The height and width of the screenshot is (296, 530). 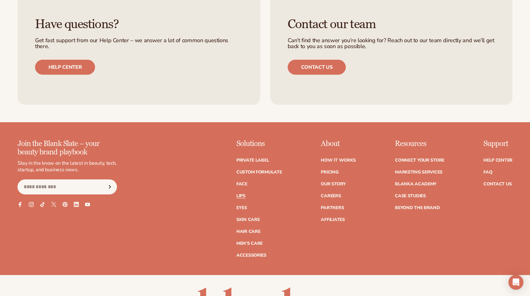 What do you see at coordinates (488, 172) in the screenshot?
I see `a: FAQ` at bounding box center [488, 172].